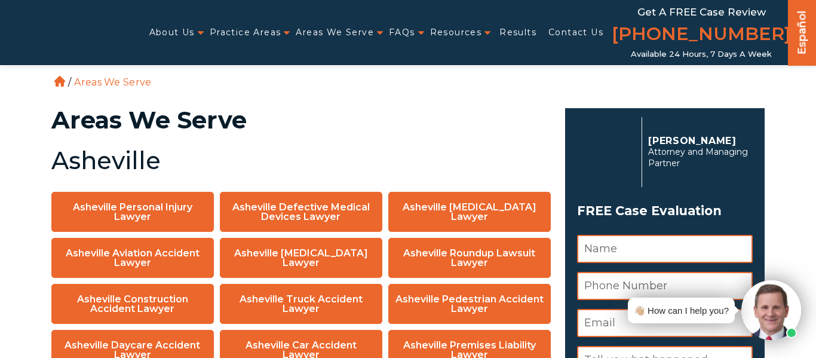 The height and width of the screenshot is (358, 816). Describe the element at coordinates (133, 303) in the screenshot. I see `a: Asheville Construction Accident Lawyer` at that location.